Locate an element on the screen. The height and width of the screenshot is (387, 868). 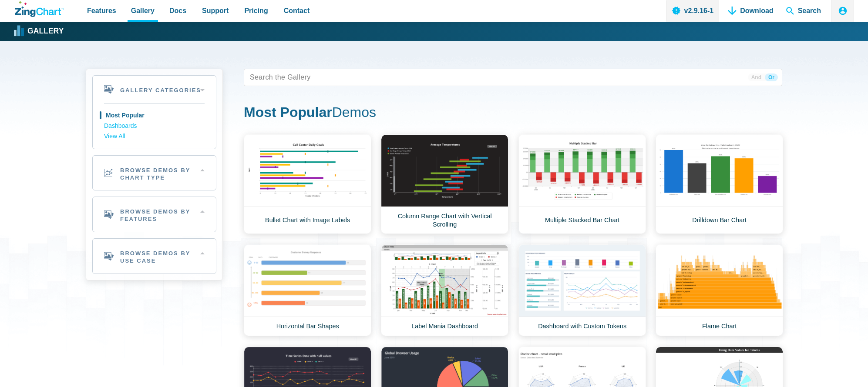
strong: Most Popular is located at coordinates (288, 112).